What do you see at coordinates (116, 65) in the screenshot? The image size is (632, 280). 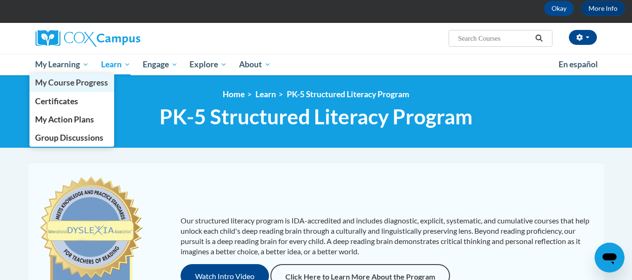 I see `span: Learn` at bounding box center [116, 65].